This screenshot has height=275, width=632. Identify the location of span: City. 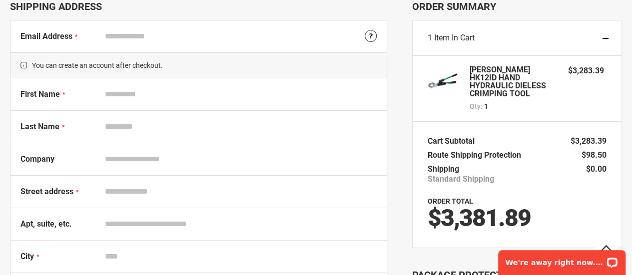
(27, 256).